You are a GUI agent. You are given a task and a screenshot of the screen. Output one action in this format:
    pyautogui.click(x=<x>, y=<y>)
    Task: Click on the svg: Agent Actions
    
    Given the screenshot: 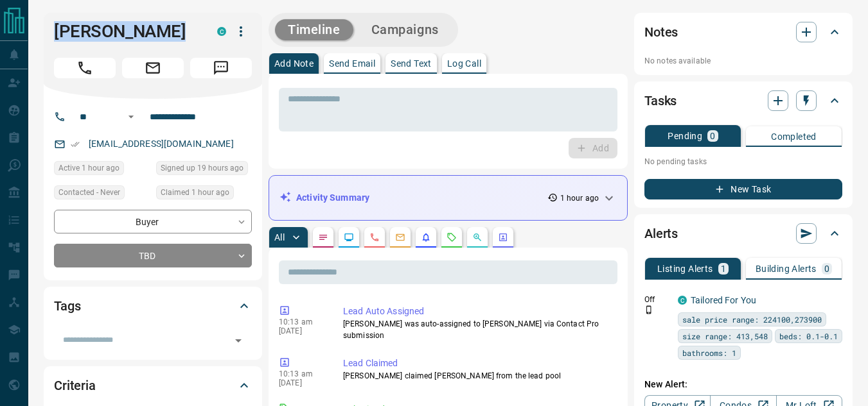 What is the action you would take?
    pyautogui.click(x=503, y=237)
    